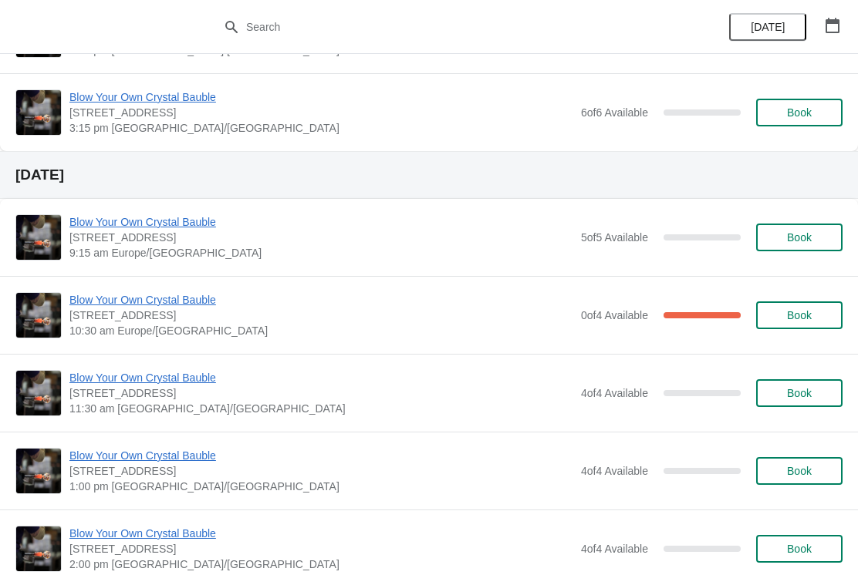  Describe the element at coordinates (39, 549) in the screenshot. I see `img: Blow Your Own Crystal Bauble | Cumbria Crystal, Canal Street, Ulverston LA12 7LB, UK | 2:00 pm Eu...` at that location.